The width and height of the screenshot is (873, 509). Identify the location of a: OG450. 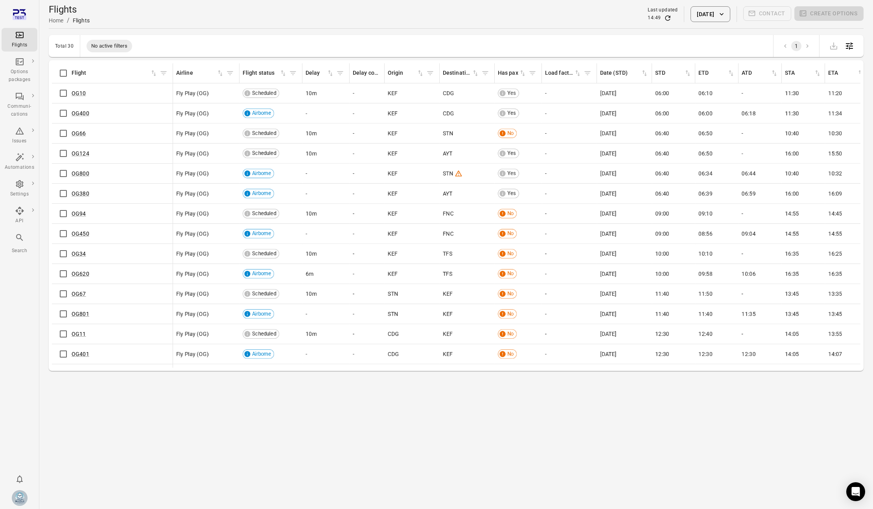
(80, 234).